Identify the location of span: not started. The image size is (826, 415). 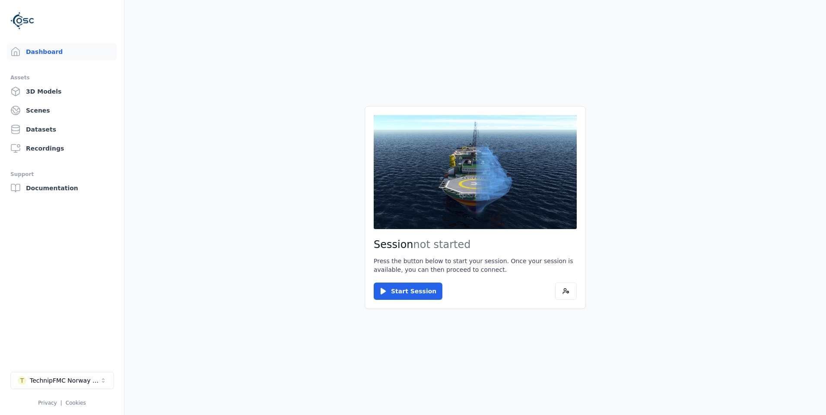
(442, 245).